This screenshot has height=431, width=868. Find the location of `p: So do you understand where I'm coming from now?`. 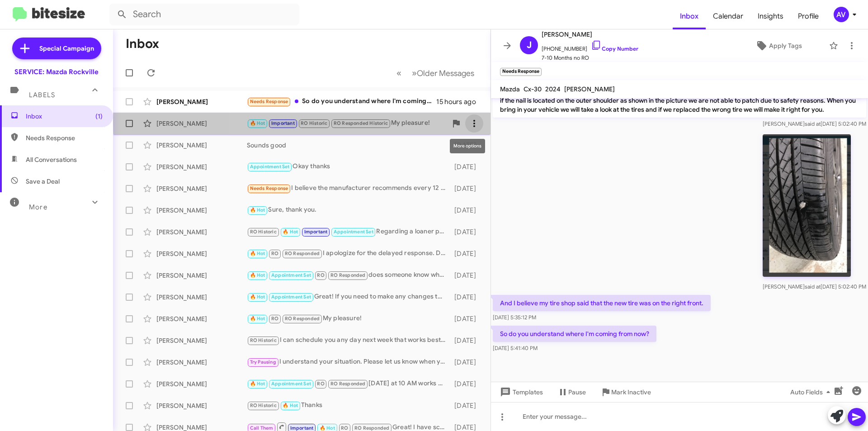

p: So do you understand where I'm coming from now? is located at coordinates (574, 334).